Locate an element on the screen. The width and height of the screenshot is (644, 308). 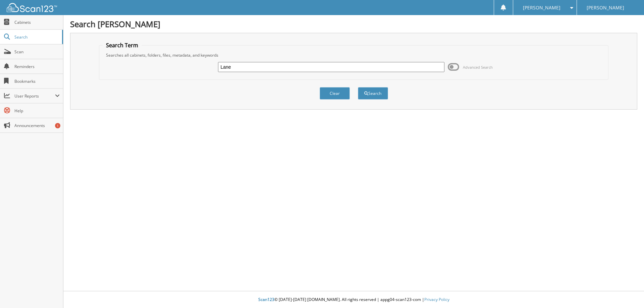
span: Reminders is located at coordinates (37, 67).